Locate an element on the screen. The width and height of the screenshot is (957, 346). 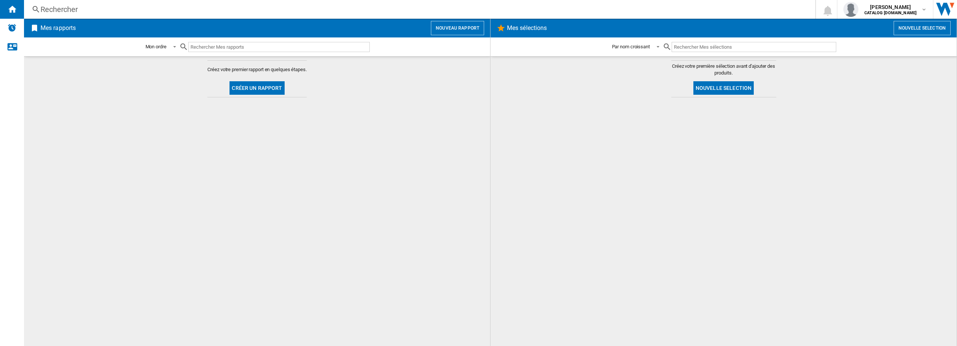
button: Créer un rapport is located at coordinates (257, 88).